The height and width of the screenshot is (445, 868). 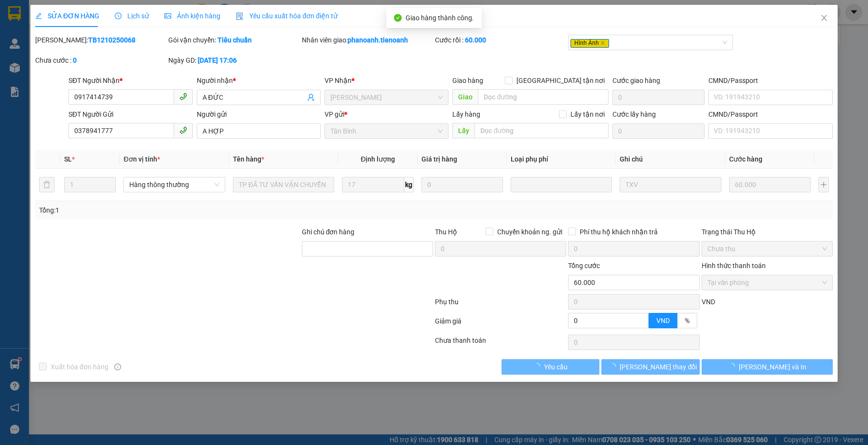 What do you see at coordinates (284, 185) in the screenshot?
I see `input: VD: Bàn, Ghế` at bounding box center [284, 185].